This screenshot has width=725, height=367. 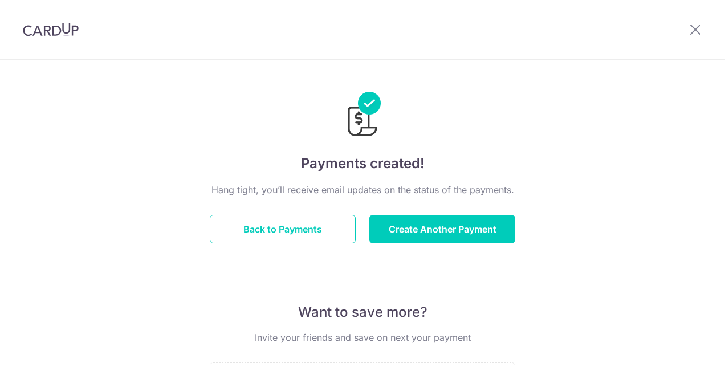 What do you see at coordinates (51, 30) in the screenshot?
I see `img: CardUp` at bounding box center [51, 30].